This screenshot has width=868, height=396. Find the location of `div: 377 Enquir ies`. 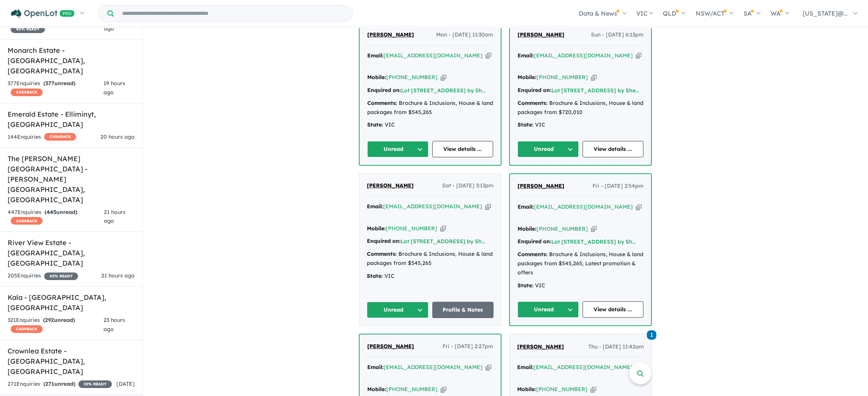

div: 377 Enquir ies is located at coordinates (56, 88).